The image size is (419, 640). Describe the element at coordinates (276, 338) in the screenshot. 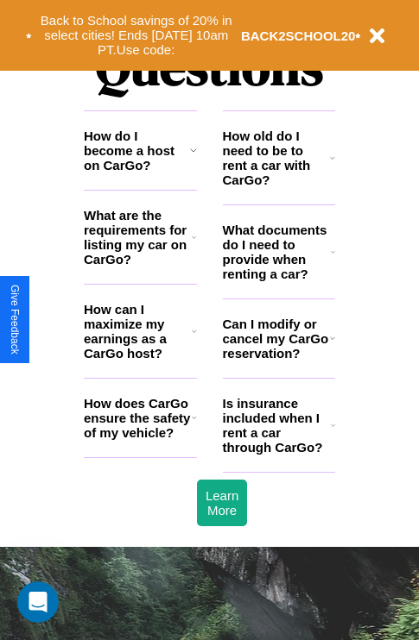

I see `h3: Can I modify or cancel my CarGo reservation?` at that location.